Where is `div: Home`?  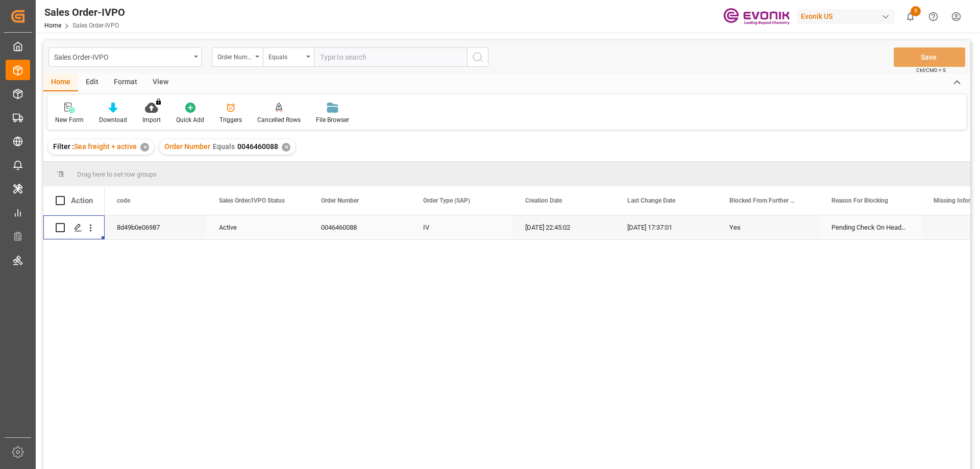
div: Home is located at coordinates (61, 83).